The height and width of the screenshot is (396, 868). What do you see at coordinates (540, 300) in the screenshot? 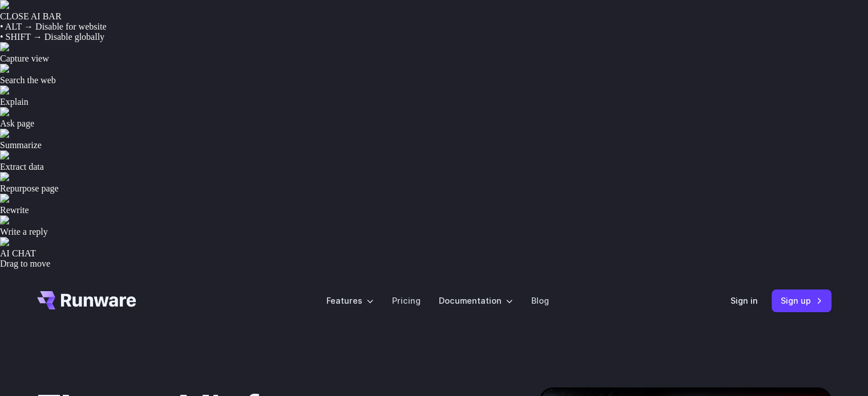
I see `a: Blog` at bounding box center [540, 300].